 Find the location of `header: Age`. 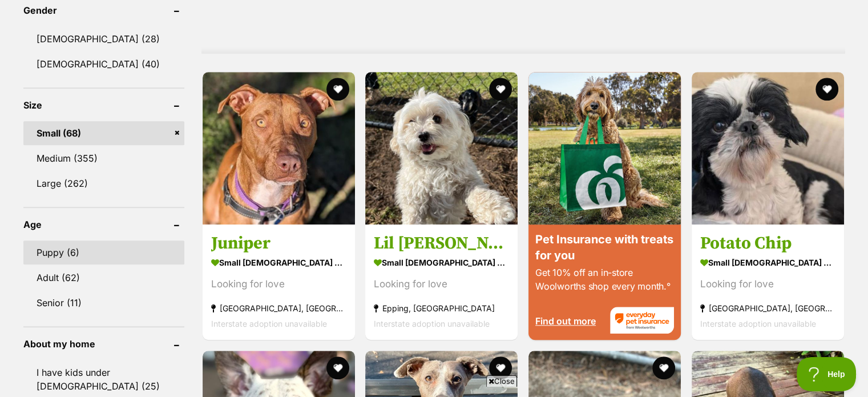

header: Age is located at coordinates (104, 224).